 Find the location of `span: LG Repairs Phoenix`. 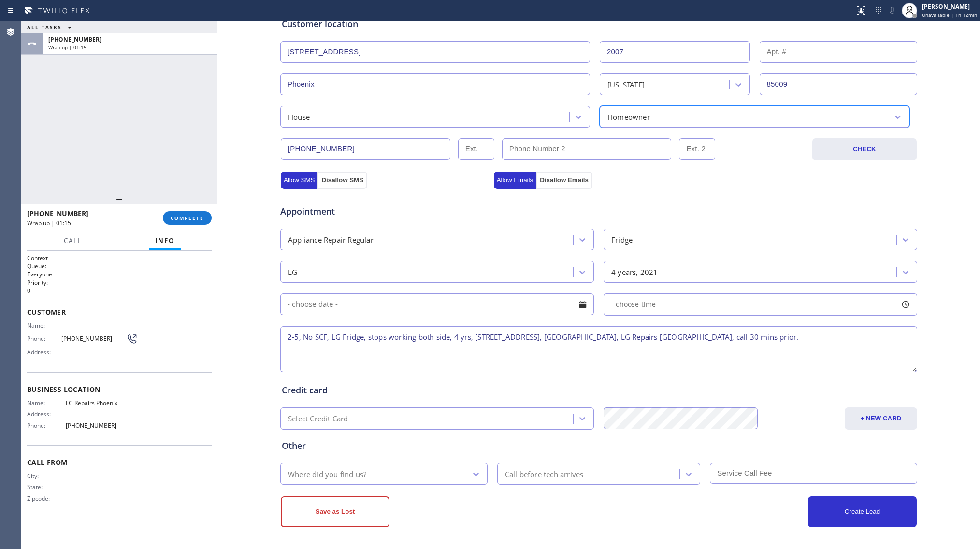

span: LG Repairs Phoenix is located at coordinates (101, 403).